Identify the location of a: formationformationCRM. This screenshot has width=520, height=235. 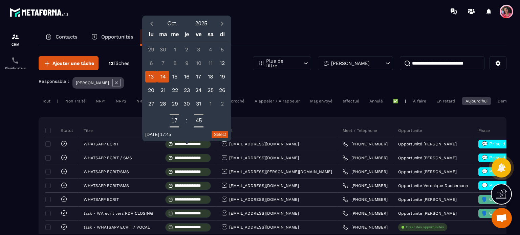
(15, 40).